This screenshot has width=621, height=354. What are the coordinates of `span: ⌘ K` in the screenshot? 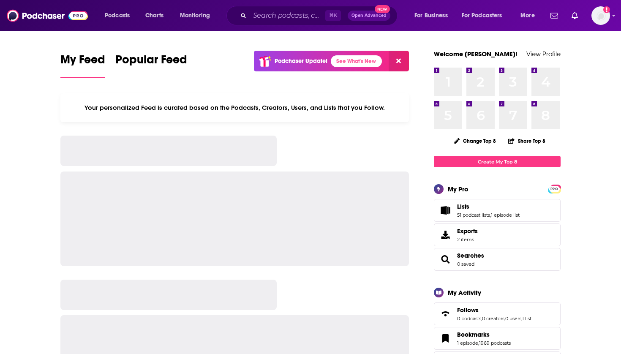 It's located at (333, 16).